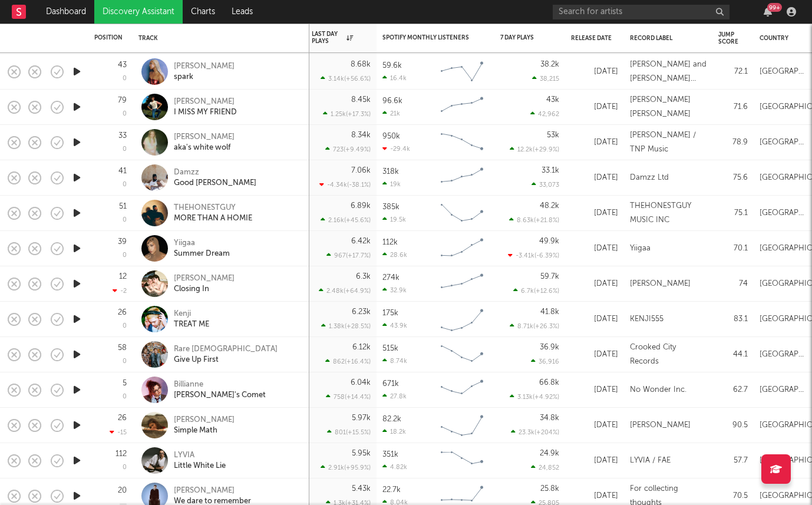 The width and height of the screenshot is (812, 505). What do you see at coordinates (550, 276) in the screenshot?
I see `div: 59.7k` at bounding box center [550, 276].